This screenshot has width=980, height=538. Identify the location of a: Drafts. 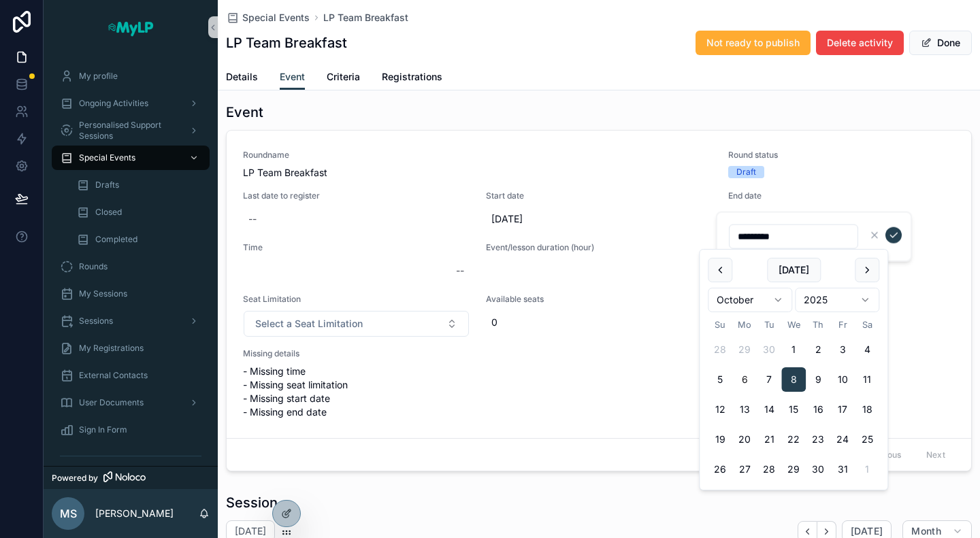
(139, 185).